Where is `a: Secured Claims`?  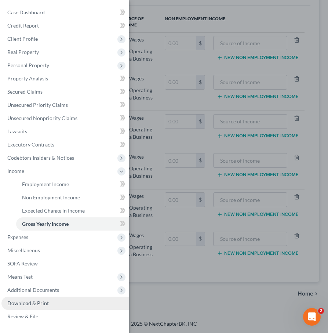
a: Secured Claims is located at coordinates (65, 92).